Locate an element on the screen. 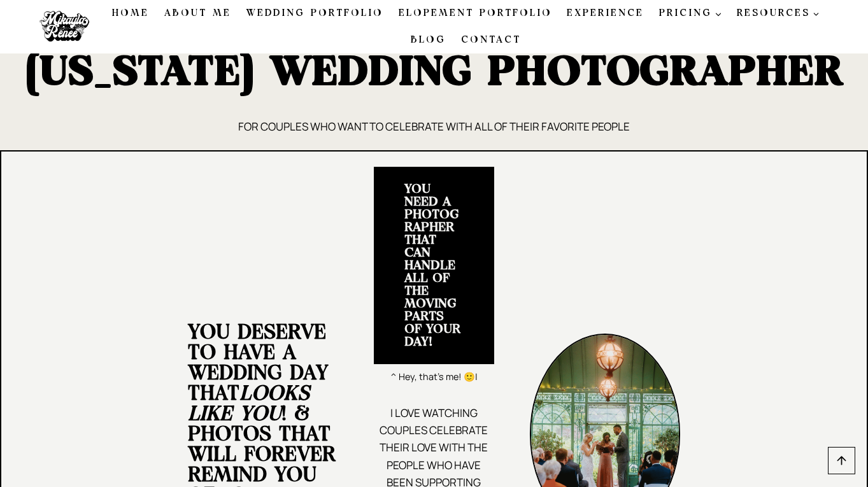 The width and height of the screenshot is (868, 487). em: LOOKS LIKE YOU is located at coordinates (248, 404).